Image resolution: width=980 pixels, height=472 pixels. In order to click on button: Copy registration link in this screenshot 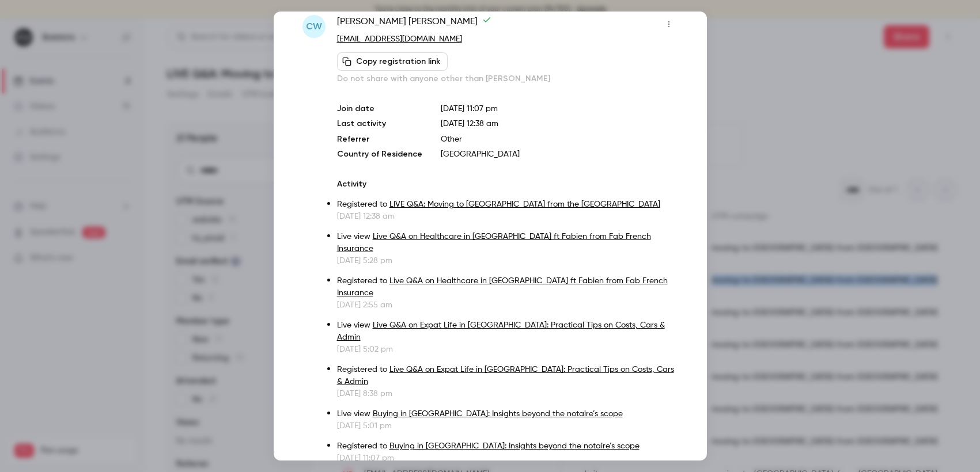, I will do `click(392, 62)`.